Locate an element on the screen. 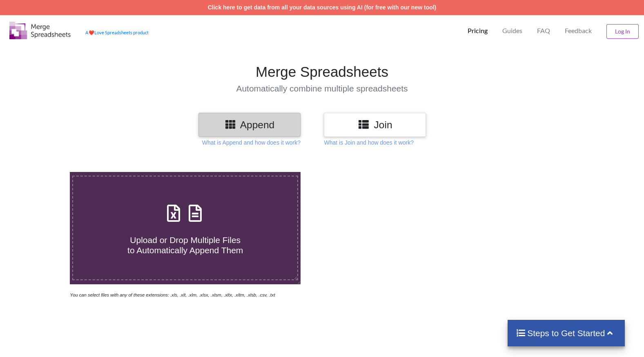 This screenshot has height=357, width=644. span: Feedback is located at coordinates (579, 31).